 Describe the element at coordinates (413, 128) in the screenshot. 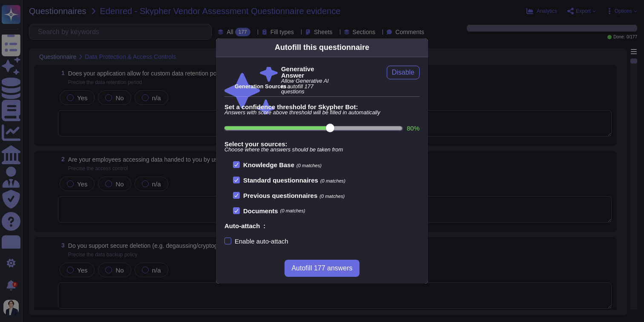

I see `label: 80 %` at that location.